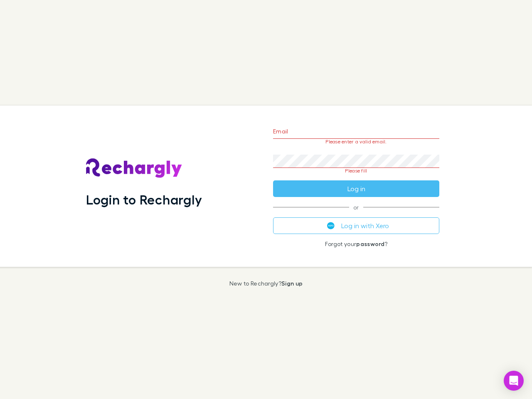 The width and height of the screenshot is (532, 399). What do you see at coordinates (144, 200) in the screenshot?
I see `h1: Login to Rechargly` at bounding box center [144, 200].